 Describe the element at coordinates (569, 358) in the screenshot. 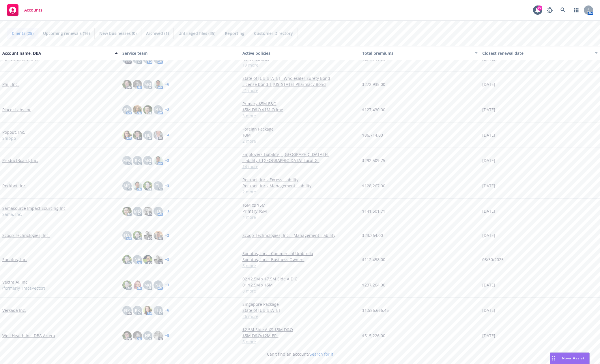

I see `button: Nova Assist` at that location.